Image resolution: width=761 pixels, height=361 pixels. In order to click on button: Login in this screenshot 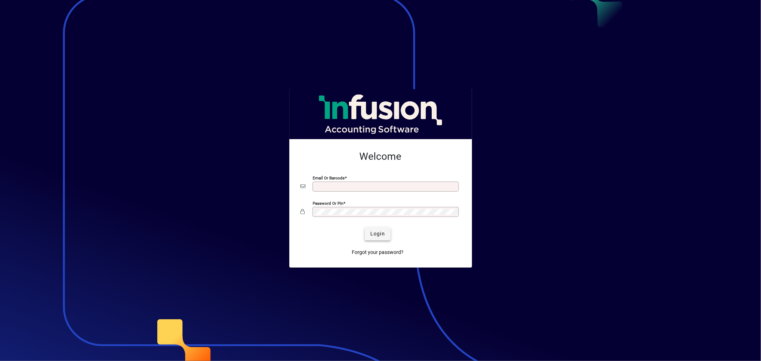, I will do `click(377, 234)`.